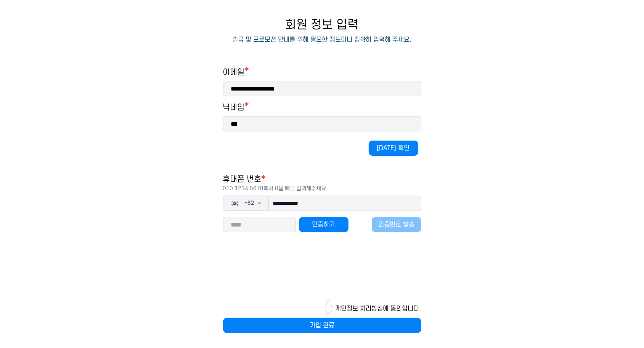 This screenshot has width=644, height=348. I want to click on h1: 이메일, so click(322, 72).